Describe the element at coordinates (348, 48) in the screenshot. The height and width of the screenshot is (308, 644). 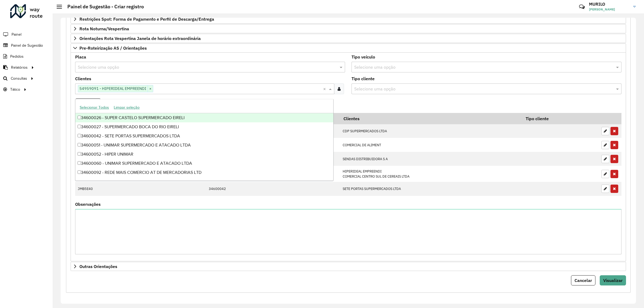
I see `a: Pre-Roteirização AS / Orientações` at that location.